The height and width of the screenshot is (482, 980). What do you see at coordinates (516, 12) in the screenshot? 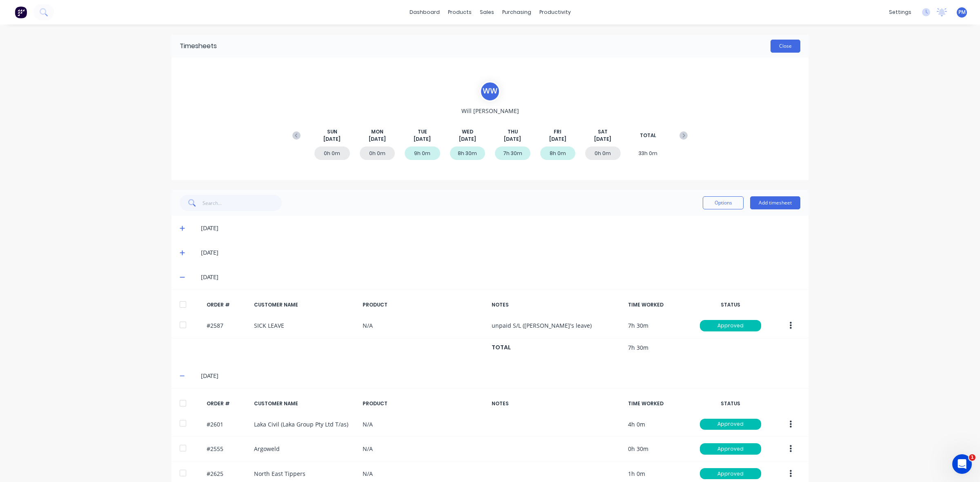
I see `div: purchasing` at bounding box center [516, 12].